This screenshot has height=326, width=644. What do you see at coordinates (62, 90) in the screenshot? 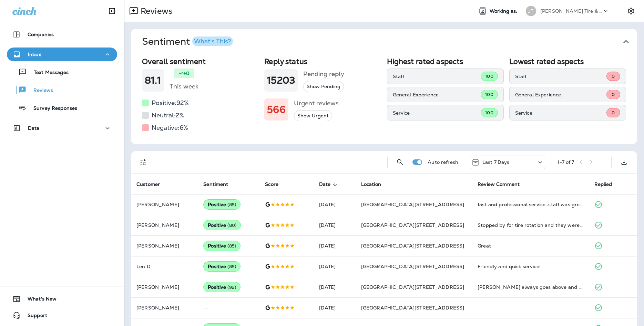
I see `button: Reviews` at bounding box center [62, 90].